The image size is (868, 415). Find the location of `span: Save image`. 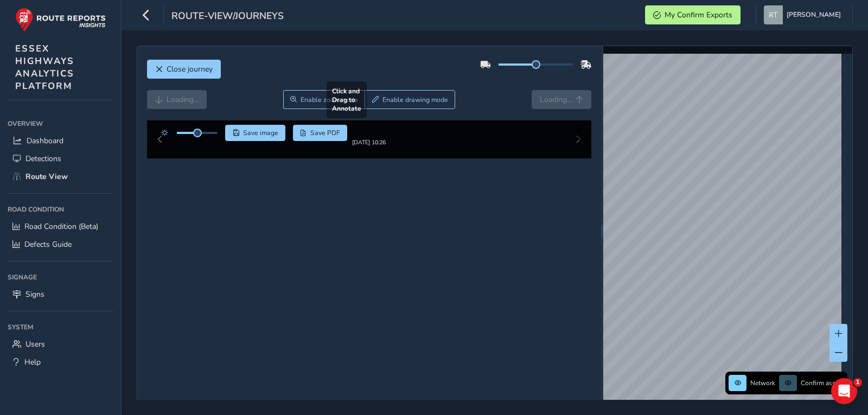

span: Save image is located at coordinates (260, 133).